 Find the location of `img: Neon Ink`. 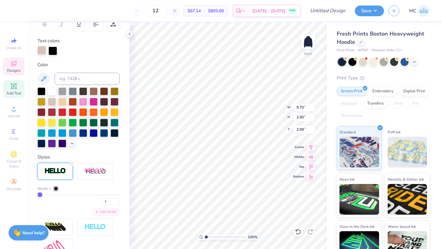

img: Neon Ink is located at coordinates (359, 199).